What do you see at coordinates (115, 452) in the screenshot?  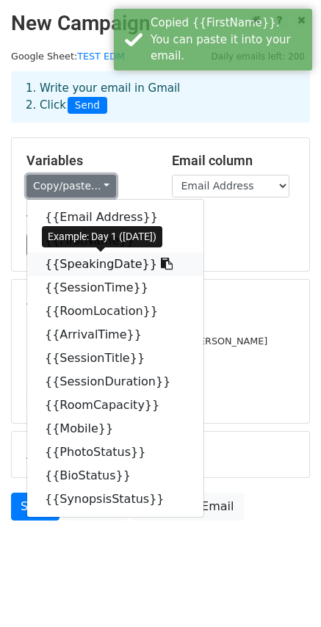 I see `a: {{PhotoStatus}}` at bounding box center [115, 452].